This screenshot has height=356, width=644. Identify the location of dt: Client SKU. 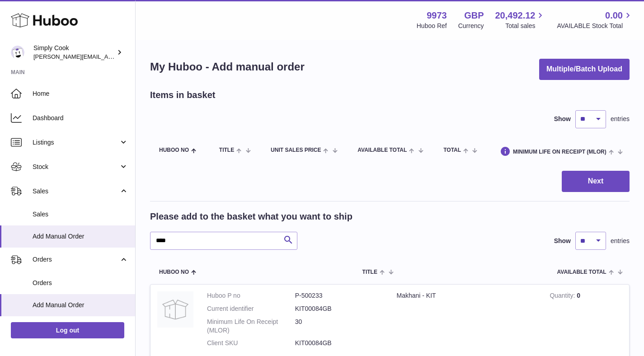
(251, 343).